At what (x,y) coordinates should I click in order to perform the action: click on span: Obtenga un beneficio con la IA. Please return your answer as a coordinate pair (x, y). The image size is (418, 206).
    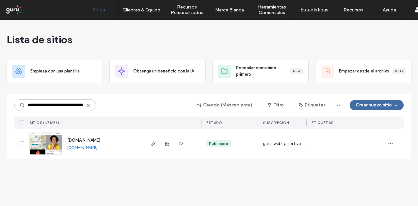
    Looking at the image, I should click on (163, 71).